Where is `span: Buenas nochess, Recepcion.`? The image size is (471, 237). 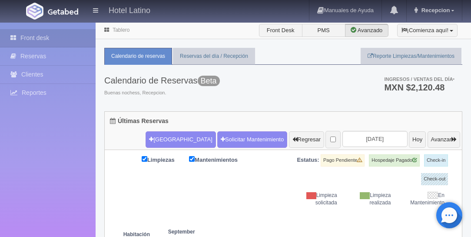
span: Buenas nochess, Recepcion. is located at coordinates (162, 93).